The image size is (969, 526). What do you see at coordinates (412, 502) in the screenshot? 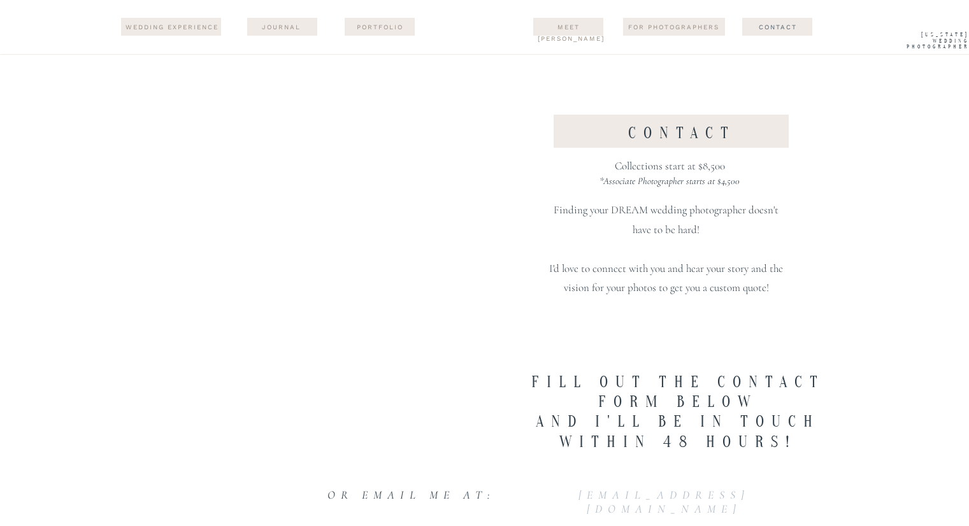
I see `h1: or email me at:` at bounding box center [412, 502].